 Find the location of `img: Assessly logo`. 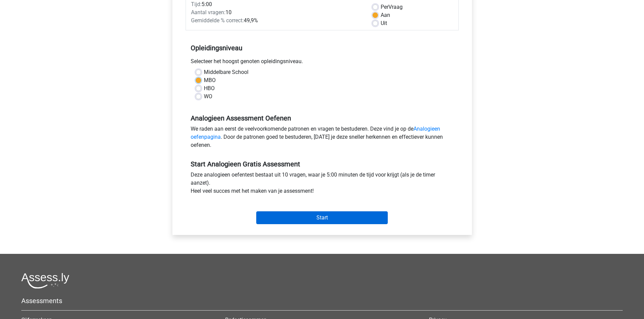

img: Assessly logo is located at coordinates (45, 281).